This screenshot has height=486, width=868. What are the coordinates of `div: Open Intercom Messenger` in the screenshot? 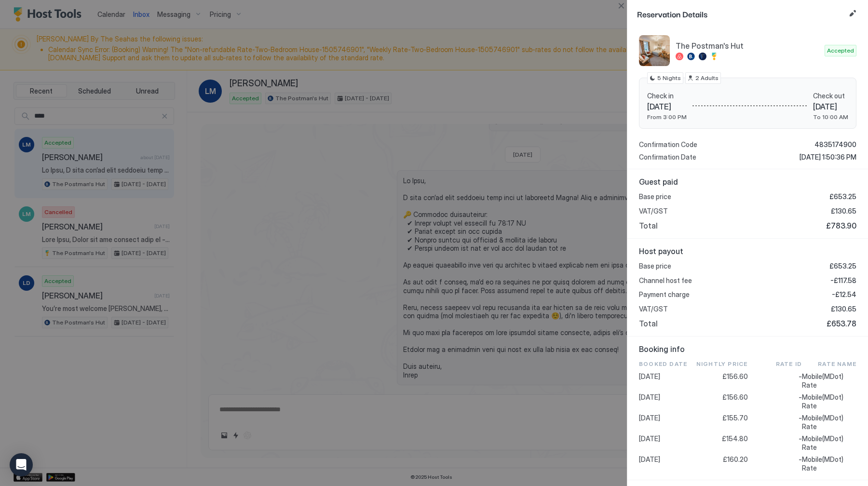 It's located at (21, 465).